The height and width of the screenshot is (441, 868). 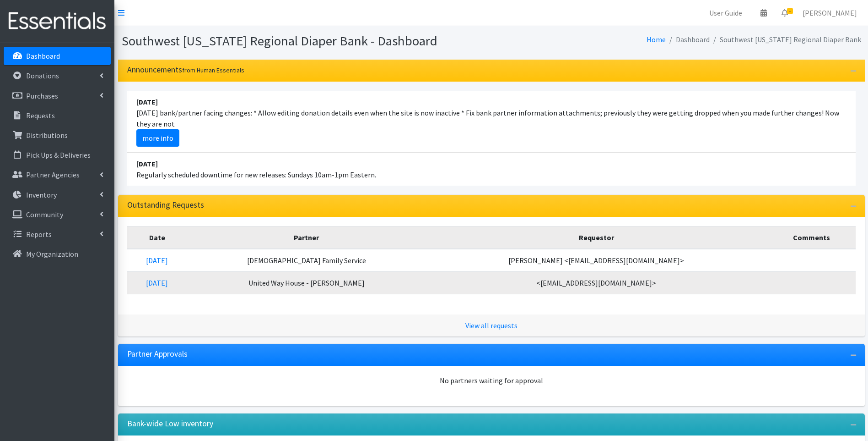 What do you see at coordinates (39, 234) in the screenshot?
I see `p: Reports` at bounding box center [39, 234].